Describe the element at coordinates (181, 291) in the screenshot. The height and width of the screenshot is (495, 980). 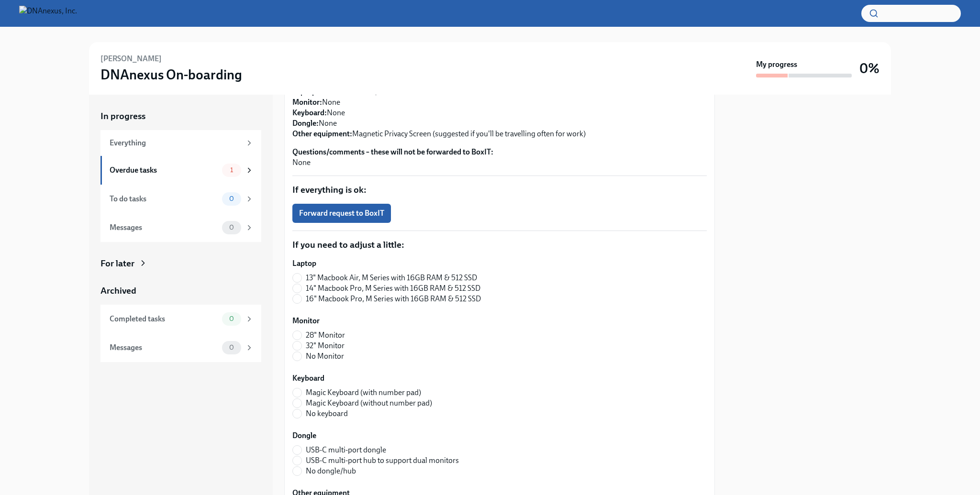
I see `div: Archived` at that location.